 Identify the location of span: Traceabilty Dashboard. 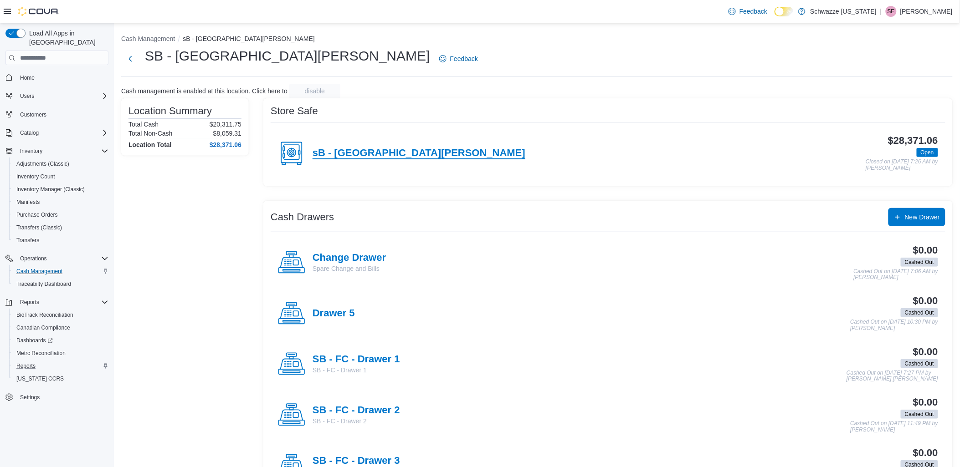
(61, 284).